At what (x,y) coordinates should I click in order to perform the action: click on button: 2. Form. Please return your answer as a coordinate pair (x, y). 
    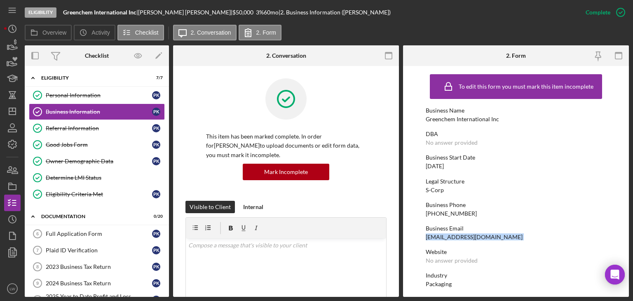
    Looking at the image, I should click on (260, 33).